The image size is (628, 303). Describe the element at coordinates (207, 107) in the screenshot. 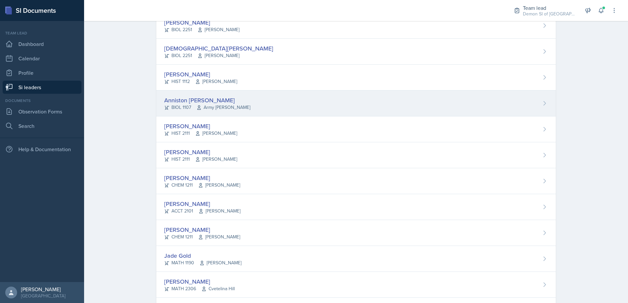

I see `div: BIOL 1107` at that location.